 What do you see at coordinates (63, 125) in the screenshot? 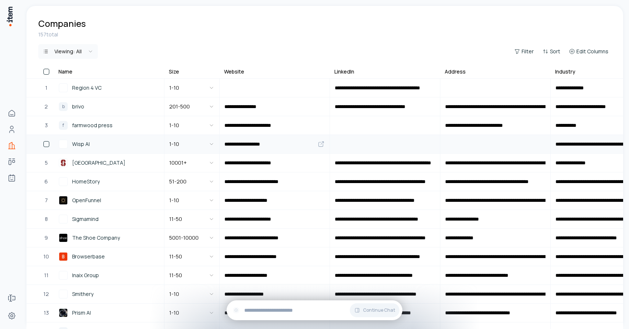
I see `div: f` at bounding box center [63, 125].